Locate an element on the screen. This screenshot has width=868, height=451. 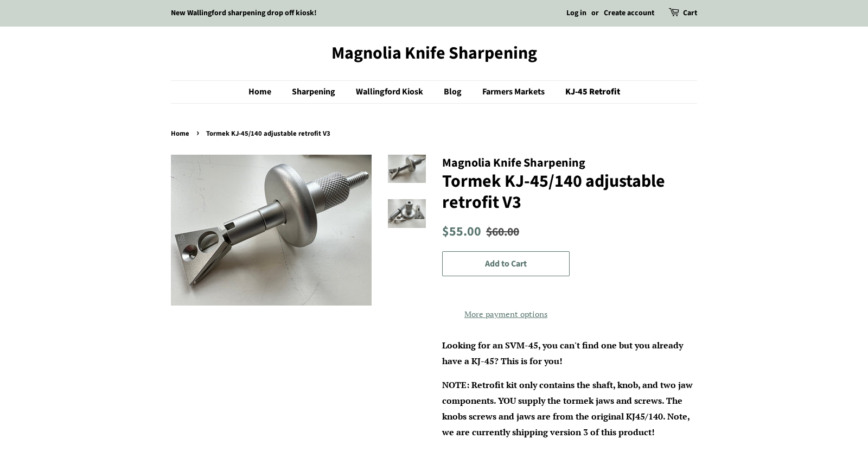
a: Cart is located at coordinates (690, 14).